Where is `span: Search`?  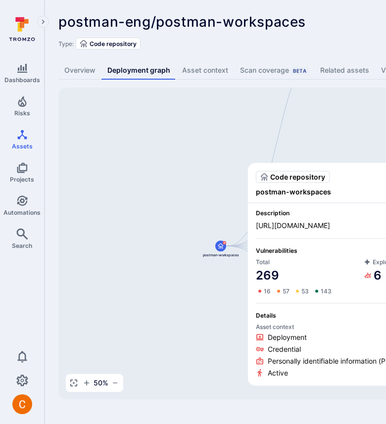
span: Search is located at coordinates (22, 246).